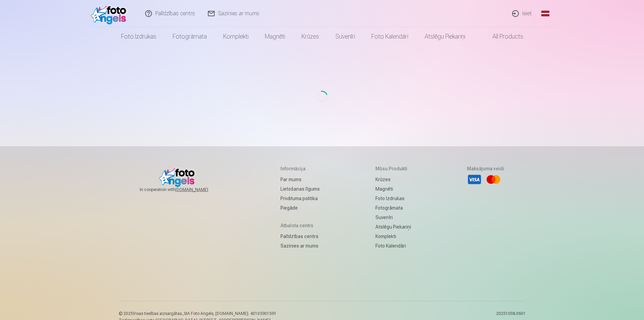 This screenshot has width=644, height=320. I want to click on li: Visa, so click(474, 180).